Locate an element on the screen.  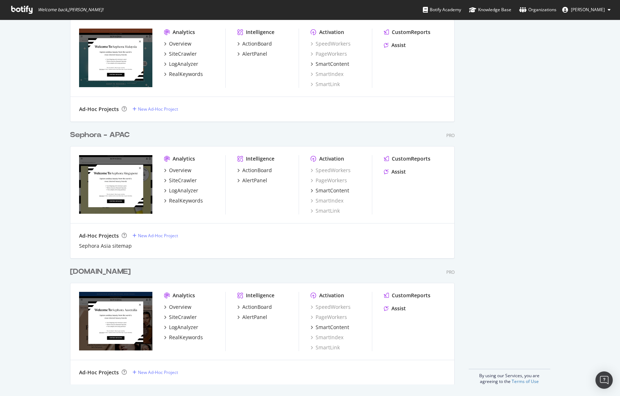
div: Open Intercom Messenger is located at coordinates (604, 380).